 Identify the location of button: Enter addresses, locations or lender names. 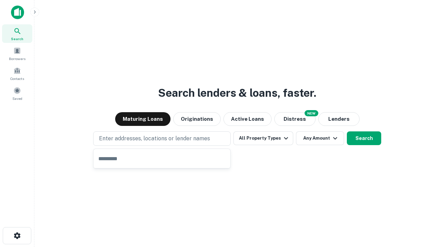
(162, 139).